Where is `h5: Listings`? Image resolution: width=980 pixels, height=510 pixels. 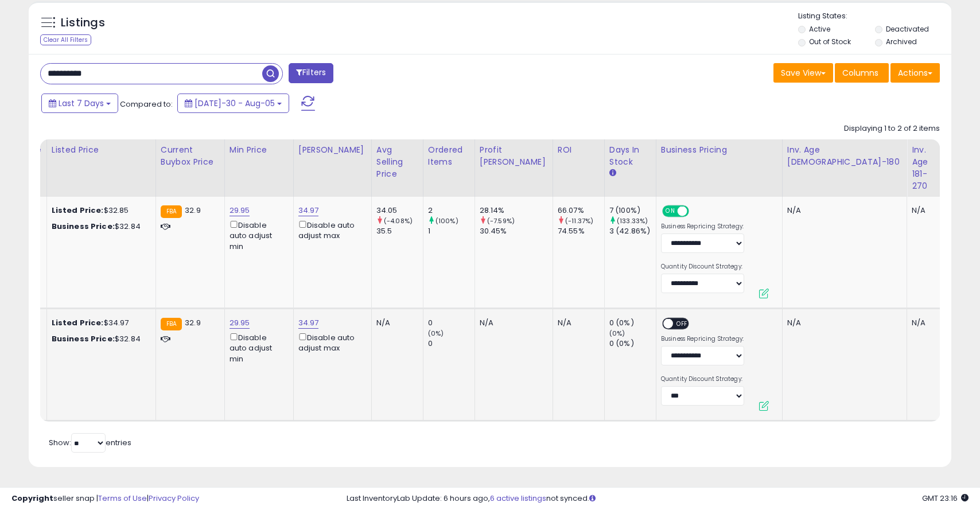
h5: Listings is located at coordinates (82, 23).